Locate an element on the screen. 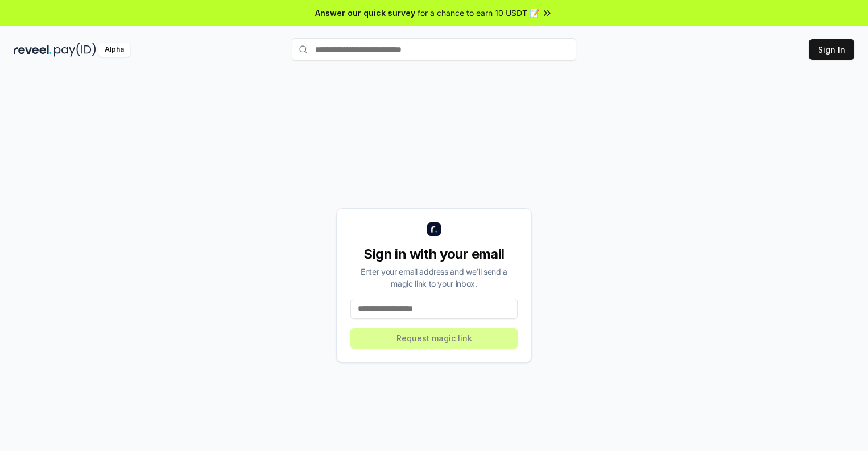  div: Alpha is located at coordinates (114, 49).